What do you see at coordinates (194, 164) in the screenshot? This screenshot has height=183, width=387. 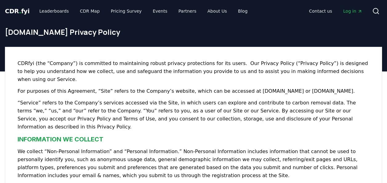 I see `p: We collect “Non-Personal Information” and “Personal Information.” Non-Personal Information includ...` at bounding box center [194, 164].